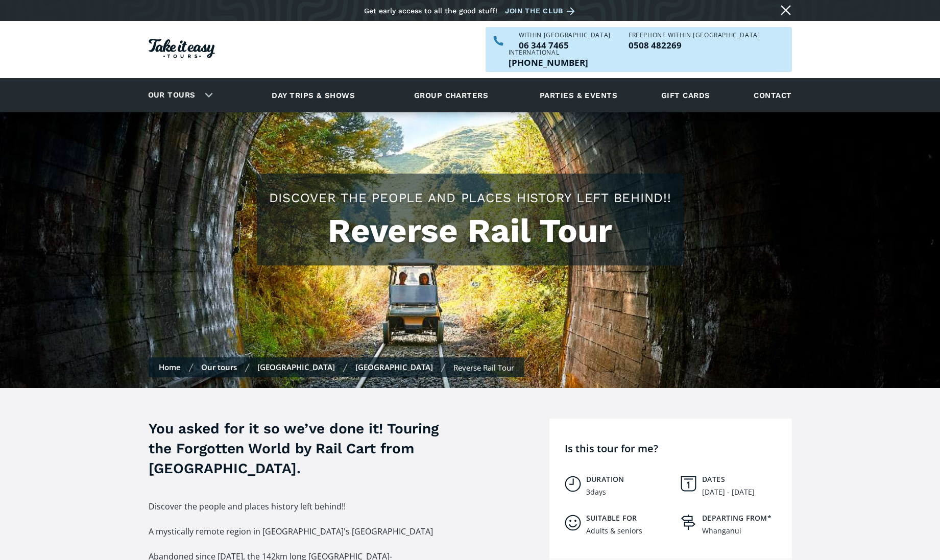  I want to click on h5: Duration, so click(628, 479).